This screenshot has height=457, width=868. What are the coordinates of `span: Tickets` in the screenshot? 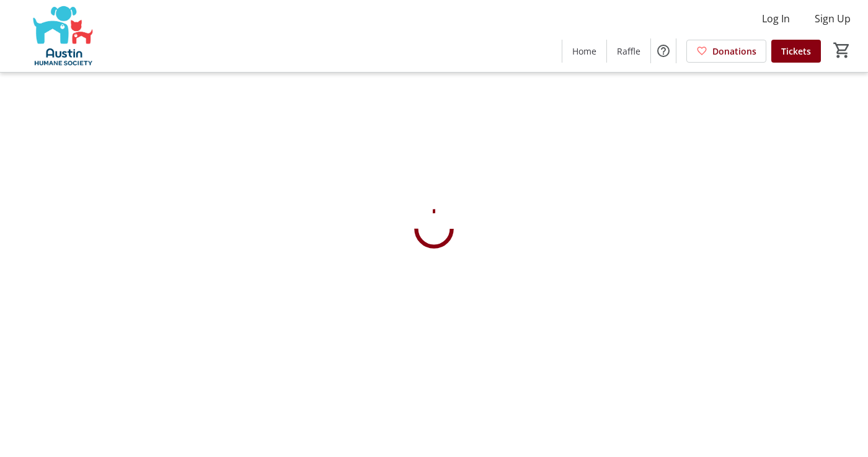 It's located at (796, 51).